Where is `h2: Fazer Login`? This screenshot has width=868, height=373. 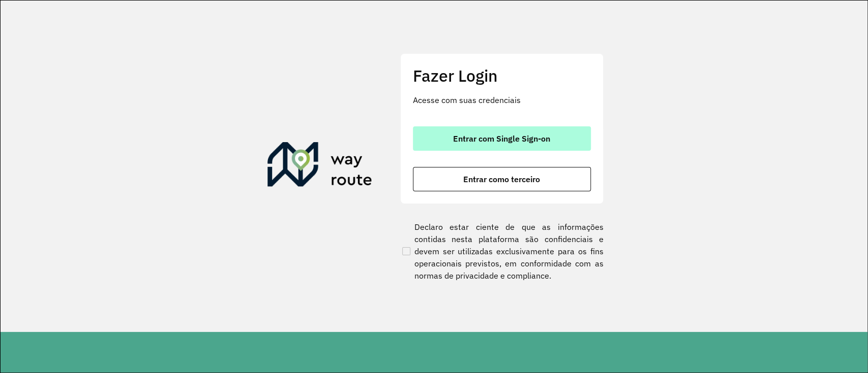
h2: Fazer Login is located at coordinates (502, 76).